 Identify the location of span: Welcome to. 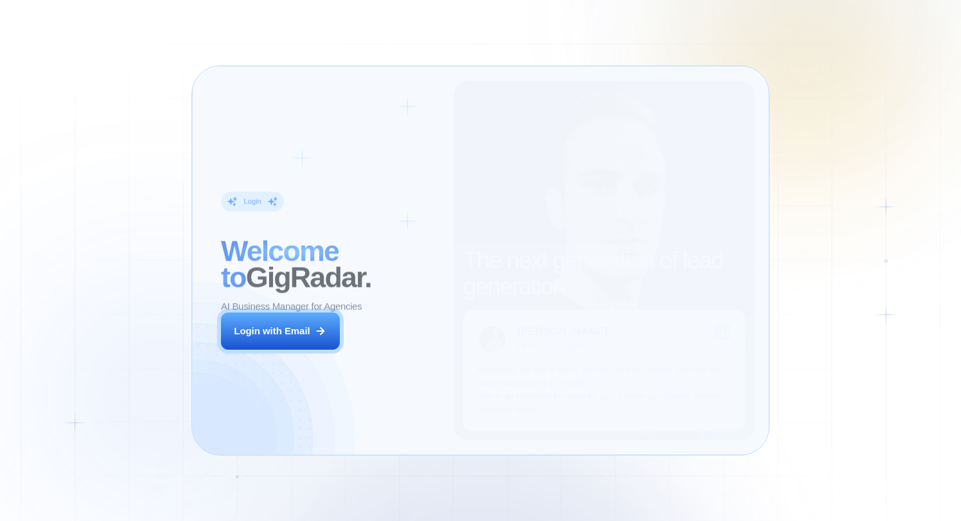
(279, 265).